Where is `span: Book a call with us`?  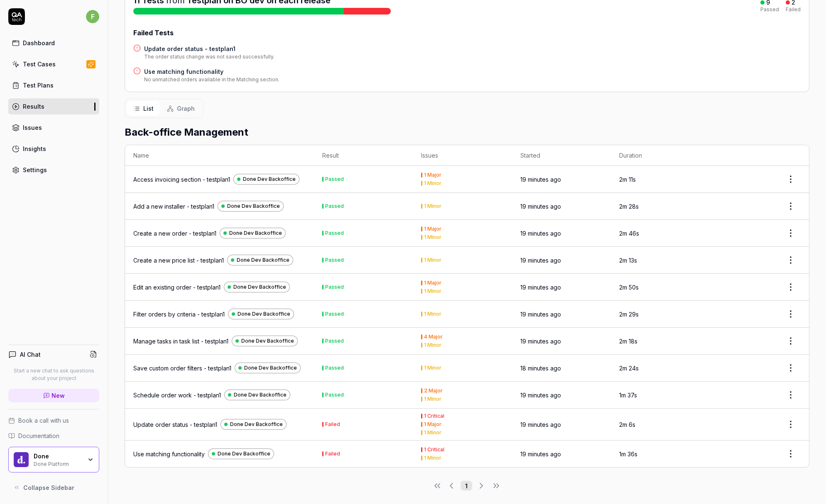 span: Book a call with us is located at coordinates (44, 420).